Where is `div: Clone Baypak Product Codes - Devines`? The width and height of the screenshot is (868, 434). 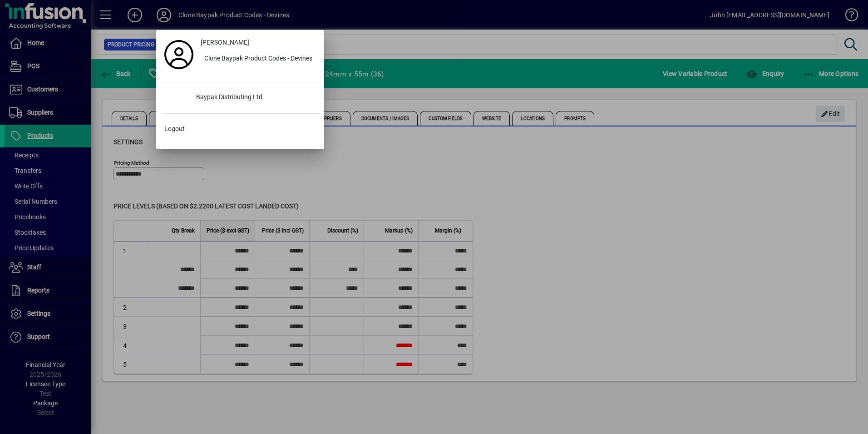 div: Clone Baypak Product Codes - Devines is located at coordinates (258, 59).